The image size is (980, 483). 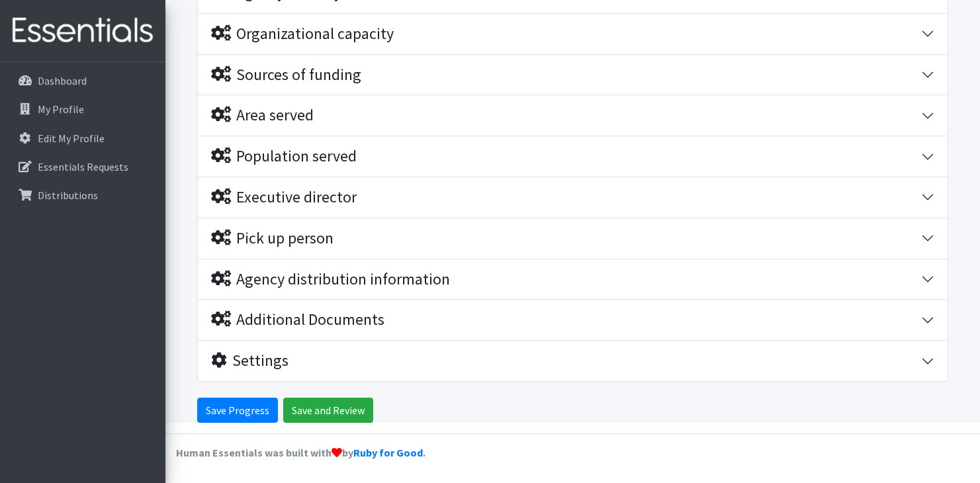 I want to click on input: Save Progress, so click(x=238, y=410).